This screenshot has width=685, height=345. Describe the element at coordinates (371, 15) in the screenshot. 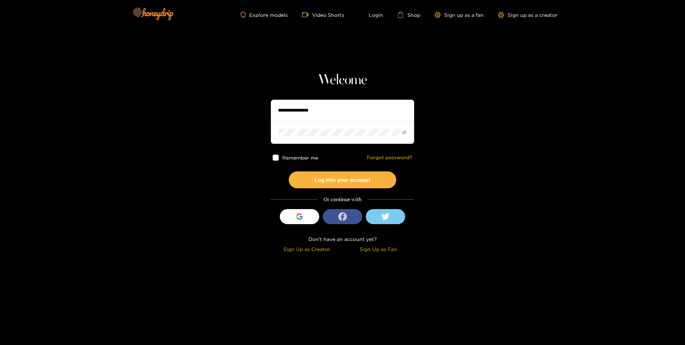

I see `a: Login` at that location.